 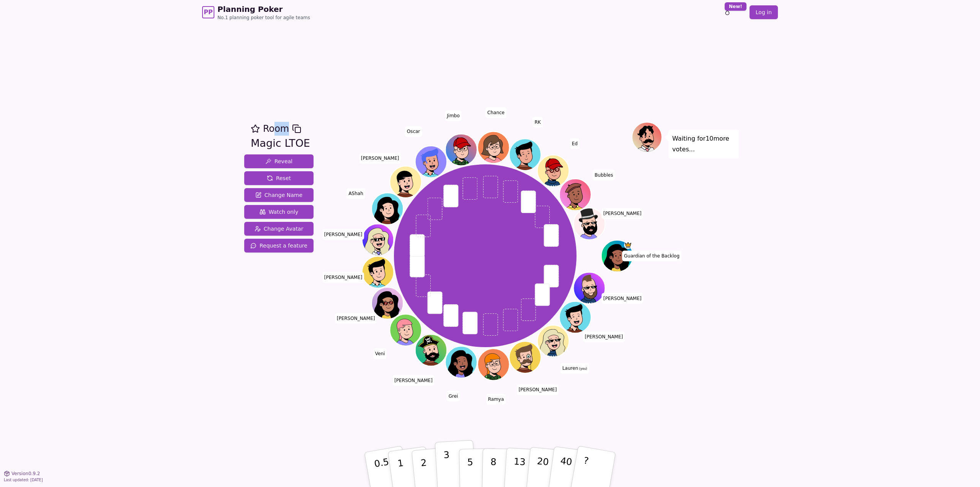 What do you see at coordinates (279, 212) in the screenshot?
I see `span: Watch only` at bounding box center [279, 212].